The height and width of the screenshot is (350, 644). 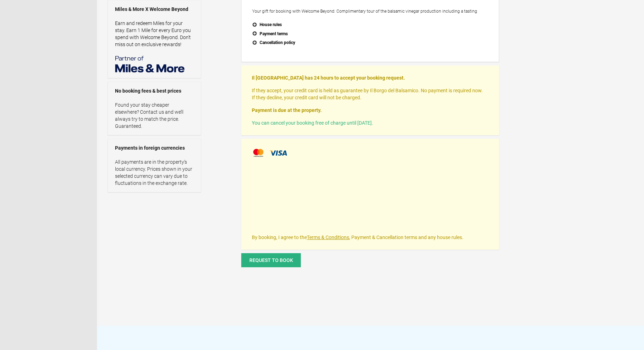 I want to click on div: By booking, I agree to the , Payment & Cancellation terms and any house rules., so click(x=370, y=194).